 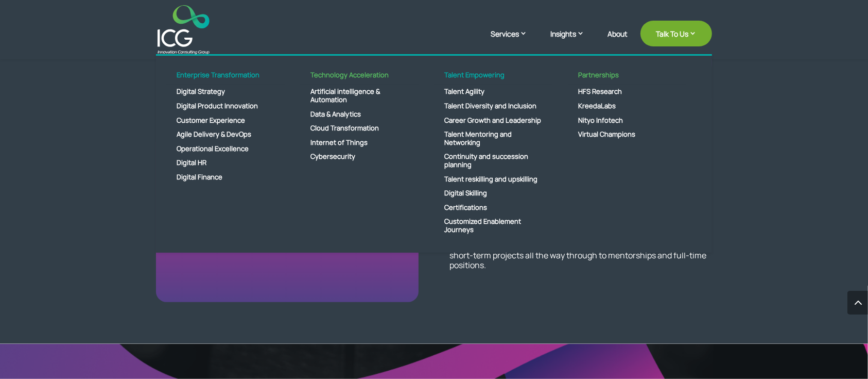 What do you see at coordinates (225, 134) in the screenshot?
I see `a: Agile Delivery & DevOps` at bounding box center [225, 134].